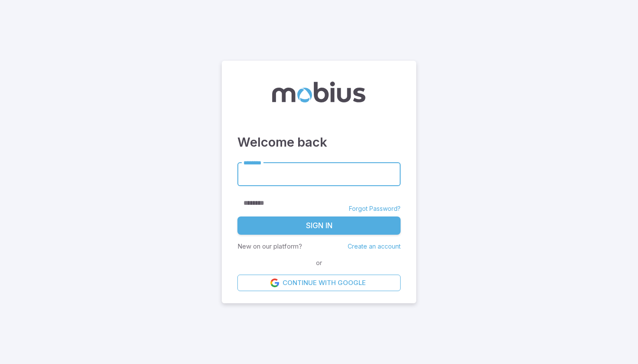 This screenshot has width=638, height=364. I want to click on a: Create an account, so click(374, 246).